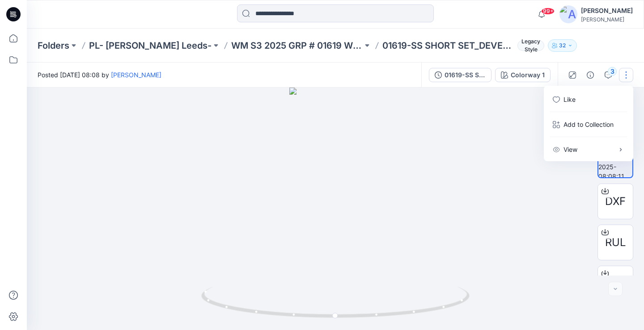 The height and width of the screenshot is (330, 644). I want to click on button: Details, so click(590, 75).